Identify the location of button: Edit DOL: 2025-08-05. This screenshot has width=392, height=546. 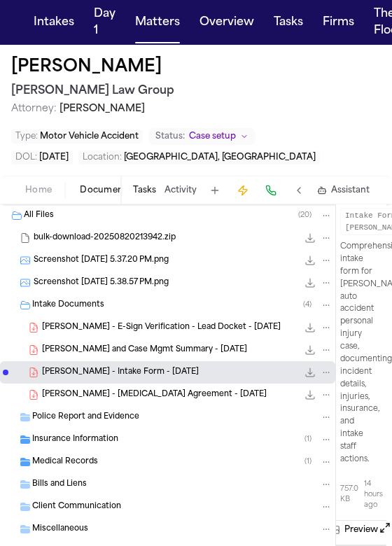
(42, 158).